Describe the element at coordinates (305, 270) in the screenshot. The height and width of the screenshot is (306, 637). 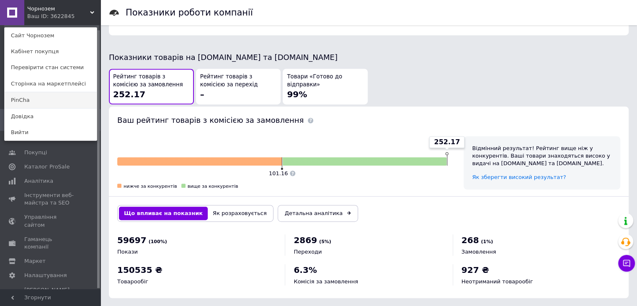
I see `span: 6.3%` at that location.